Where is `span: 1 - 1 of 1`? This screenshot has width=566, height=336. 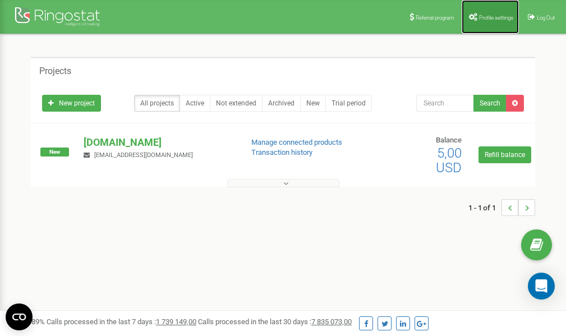
span: 1 - 1 of 1 is located at coordinates (485, 208).